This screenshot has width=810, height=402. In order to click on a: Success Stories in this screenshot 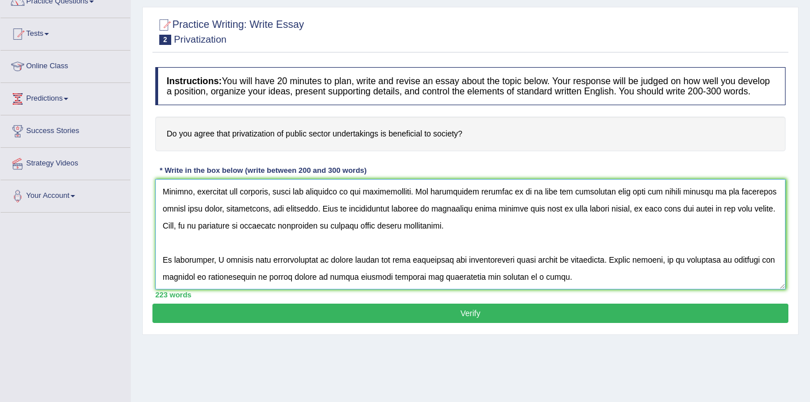, I will do `click(65, 130)`.